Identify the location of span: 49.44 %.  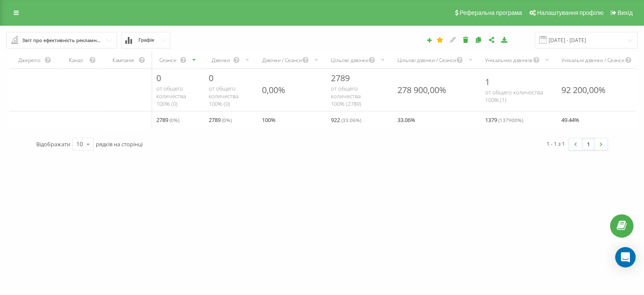
(570, 120).